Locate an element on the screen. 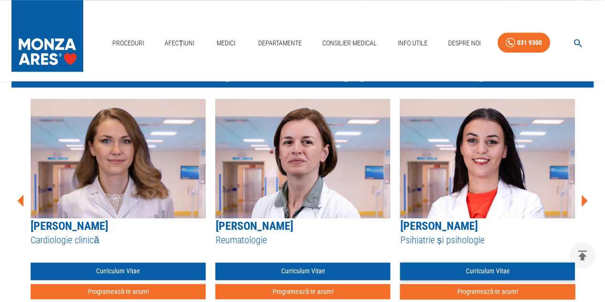 Image resolution: width=605 pixels, height=302 pixels. a: Proceduri is located at coordinates (128, 43).